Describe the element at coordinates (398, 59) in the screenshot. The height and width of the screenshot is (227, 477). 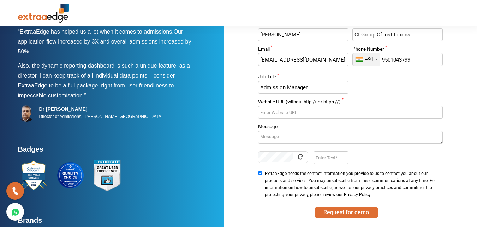
I see `input: Enter Phone Number` at that location.